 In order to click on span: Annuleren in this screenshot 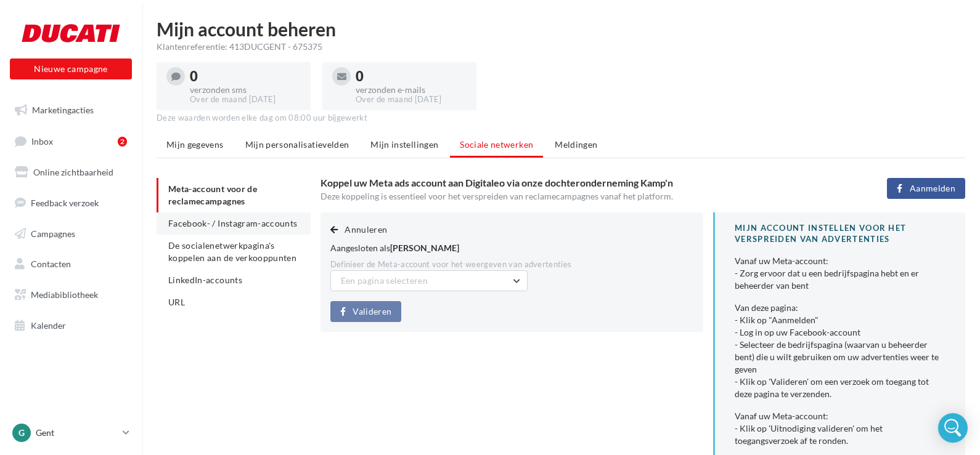, I will do `click(365, 229)`.